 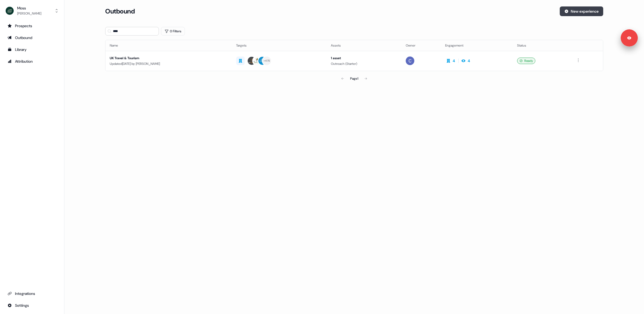 What do you see at coordinates (32, 26) in the screenshot?
I see `a: Go to prospects` at bounding box center [32, 26].